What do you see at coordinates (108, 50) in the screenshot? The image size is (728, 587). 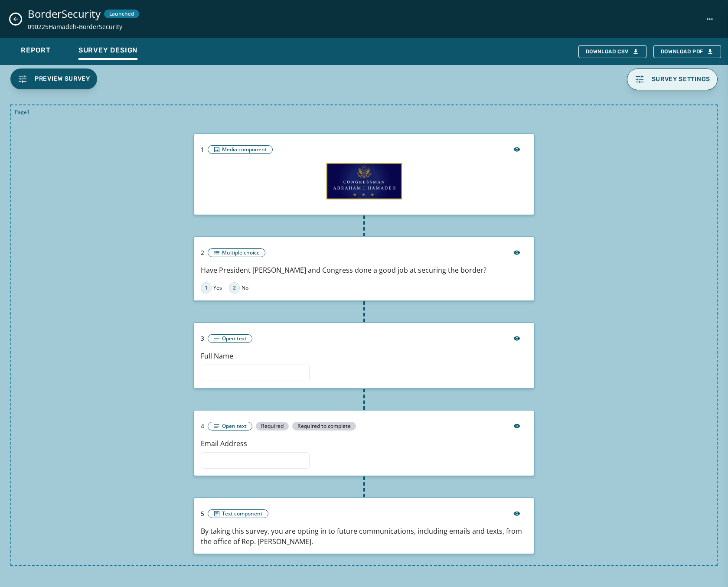 I see `span: Survey Design` at bounding box center [108, 50].